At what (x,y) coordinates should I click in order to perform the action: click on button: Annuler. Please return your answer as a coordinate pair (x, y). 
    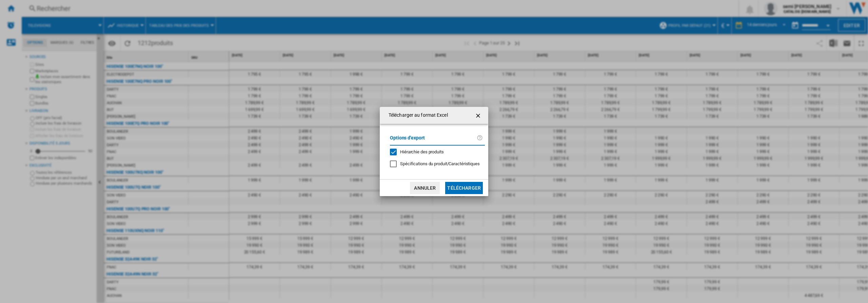
    Looking at the image, I should click on (425, 189).